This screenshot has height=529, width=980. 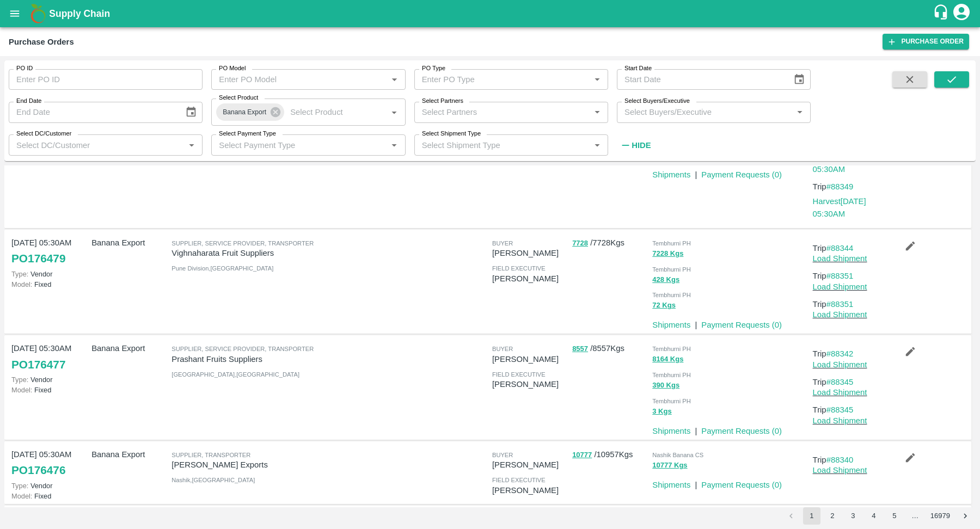 I want to click on button: Go to page 3, so click(x=853, y=515).